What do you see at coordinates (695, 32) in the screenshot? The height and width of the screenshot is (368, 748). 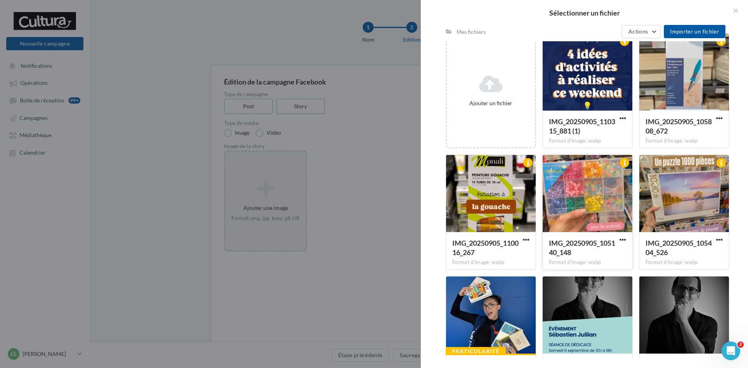 I see `button: Importer un fichier` at bounding box center [695, 32].